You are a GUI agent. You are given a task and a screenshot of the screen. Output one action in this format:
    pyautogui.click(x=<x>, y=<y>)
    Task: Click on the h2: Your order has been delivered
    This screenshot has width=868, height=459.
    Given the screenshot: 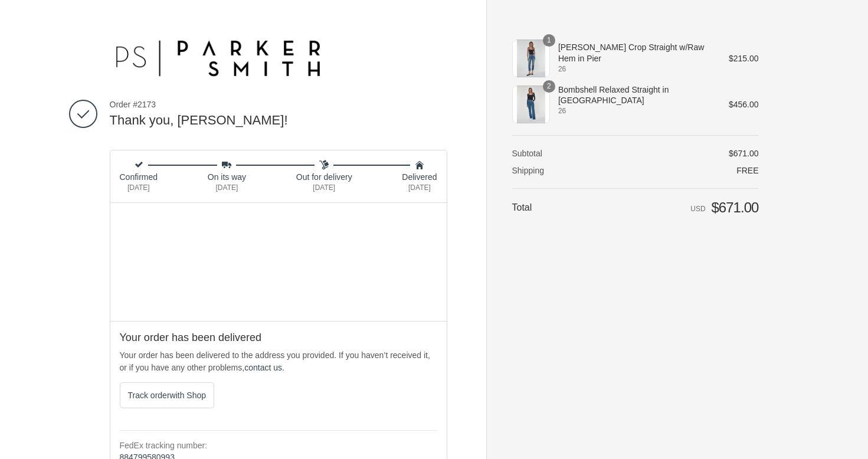 What is the action you would take?
    pyautogui.click(x=278, y=338)
    